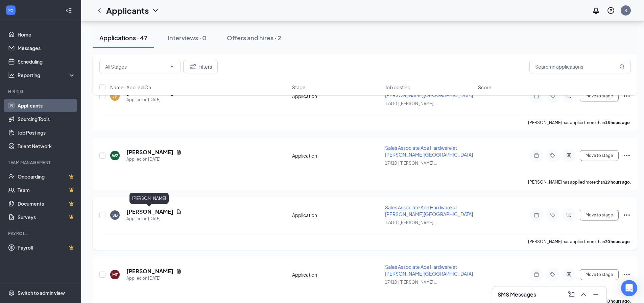  I want to click on div: Open Intercom Messenger, so click(629, 288).